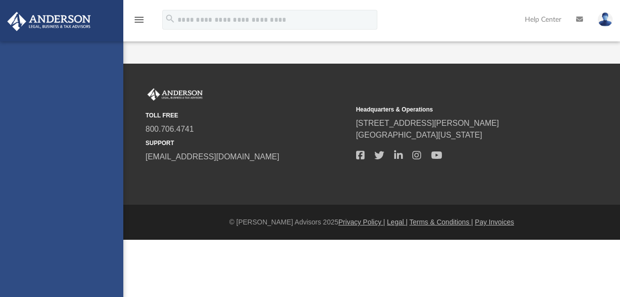 The width and height of the screenshot is (620, 297). What do you see at coordinates (247, 143) in the screenshot?
I see `small: SUPPORT` at bounding box center [247, 143].